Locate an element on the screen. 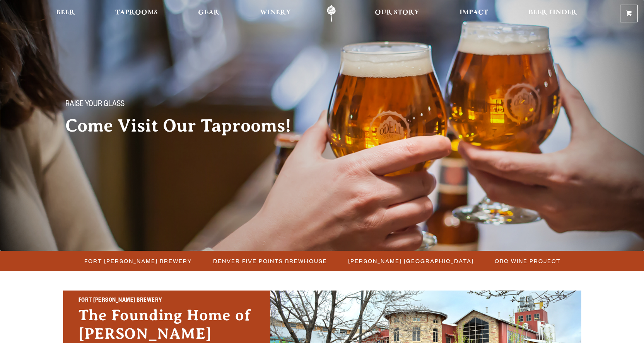 This screenshot has width=644, height=343. span: Impact is located at coordinates (473, 13).